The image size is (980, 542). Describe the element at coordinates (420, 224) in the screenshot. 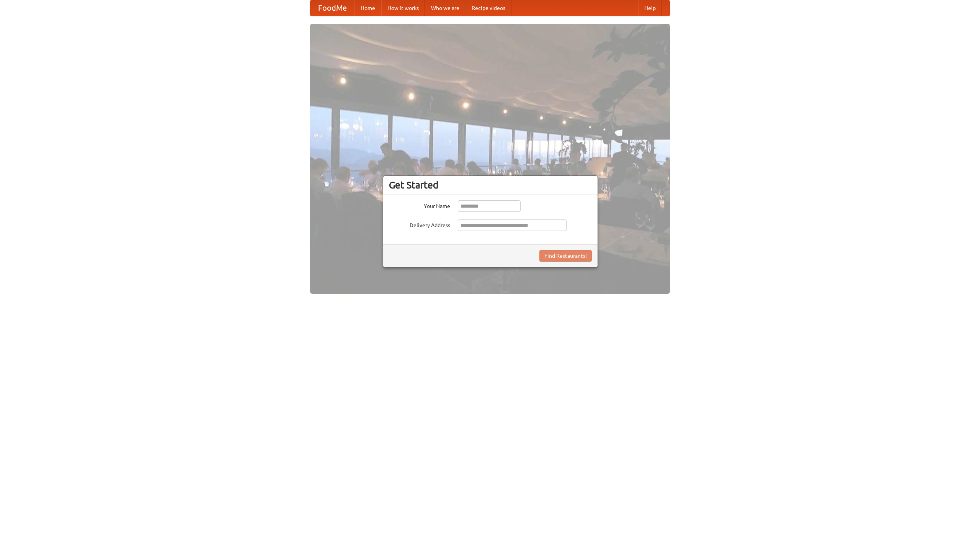

I see `label: Delivery Address` at that location.